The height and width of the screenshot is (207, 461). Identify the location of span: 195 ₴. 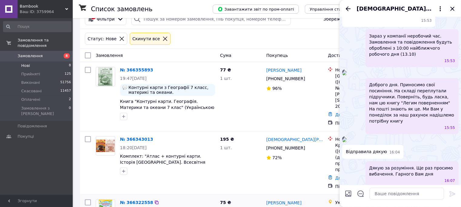
(227, 139).